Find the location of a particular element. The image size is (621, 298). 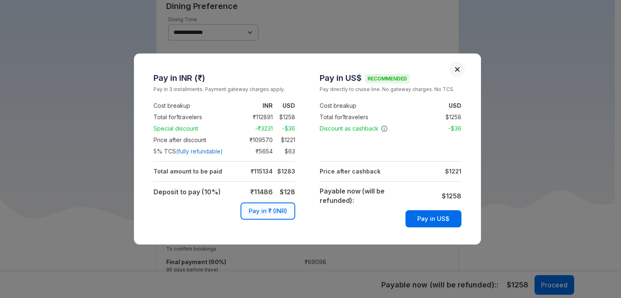

button: Pay in ₹ (INR) is located at coordinates (268, 211).